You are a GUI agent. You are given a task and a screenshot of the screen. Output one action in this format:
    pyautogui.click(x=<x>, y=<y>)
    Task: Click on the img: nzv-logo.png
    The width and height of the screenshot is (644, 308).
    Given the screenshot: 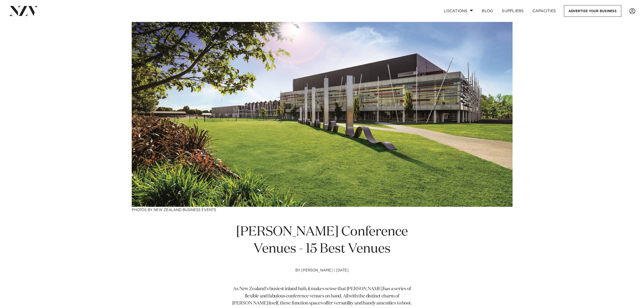 What is the action you would take?
    pyautogui.click(x=23, y=11)
    